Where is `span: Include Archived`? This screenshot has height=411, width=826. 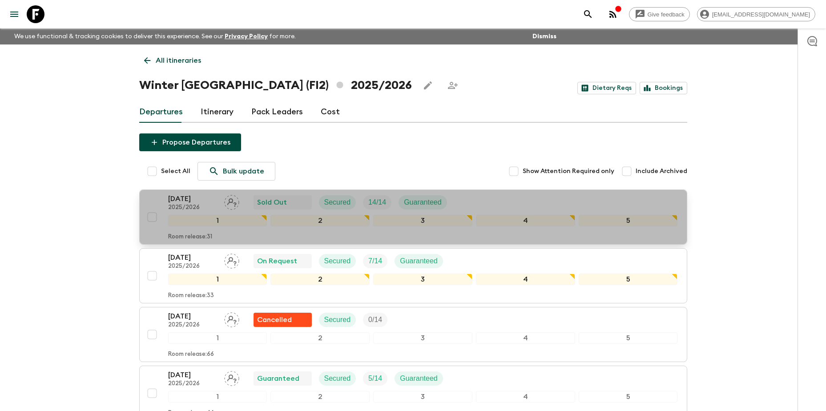
span: Include Archived is located at coordinates (661, 171).